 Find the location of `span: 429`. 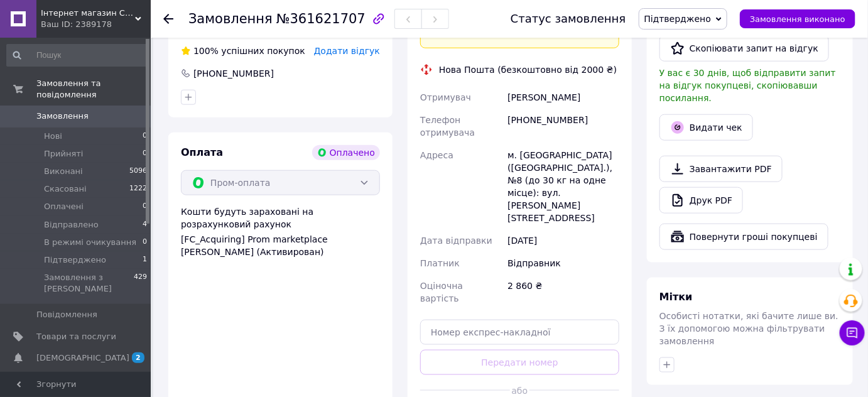

span: 429 is located at coordinates (140, 283).